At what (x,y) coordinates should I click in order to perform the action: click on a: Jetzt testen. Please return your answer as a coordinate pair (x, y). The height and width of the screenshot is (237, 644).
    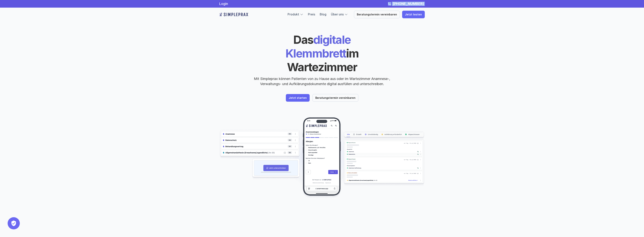
    Looking at the image, I should click on (413, 15).